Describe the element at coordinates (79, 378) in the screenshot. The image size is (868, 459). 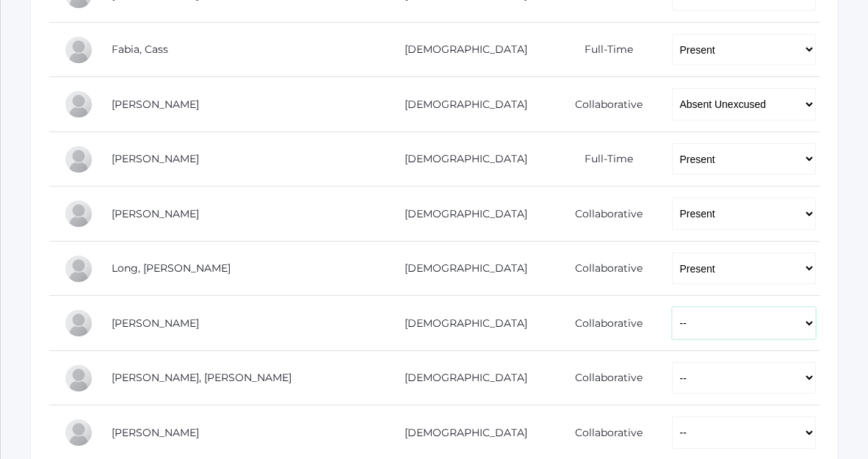
I see `div: Smith Mansi` at that location.